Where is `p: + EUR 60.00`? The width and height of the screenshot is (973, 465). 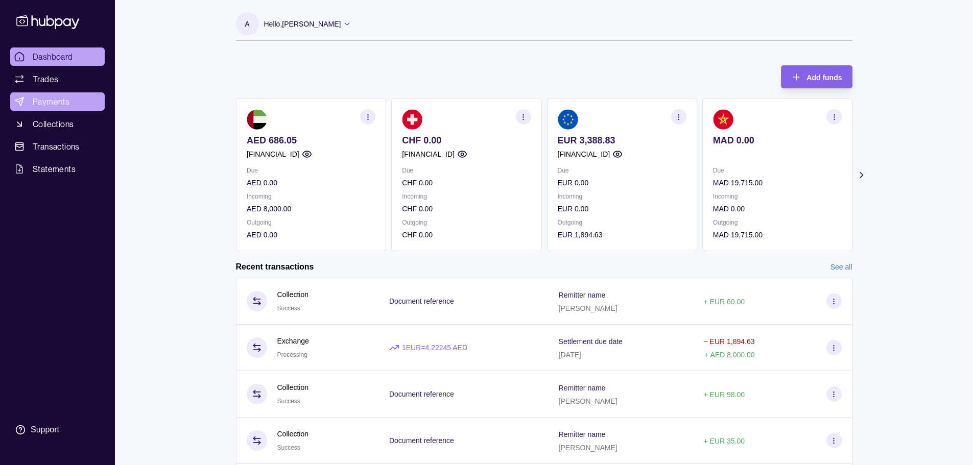 p: + EUR 60.00 is located at coordinates (724, 302).